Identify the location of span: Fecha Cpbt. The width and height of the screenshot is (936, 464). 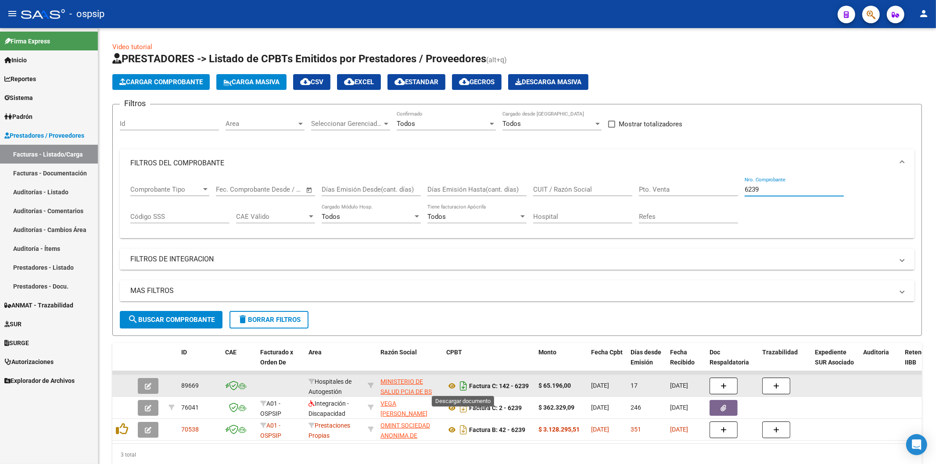
(607, 352).